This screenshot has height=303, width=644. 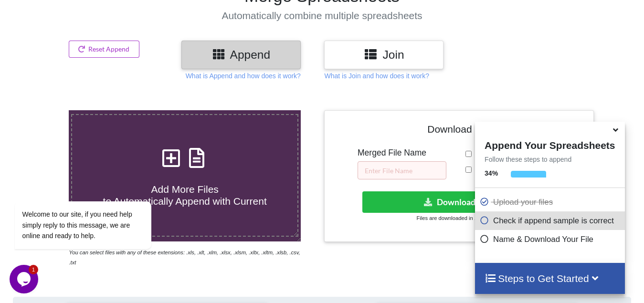 What do you see at coordinates (550, 278) in the screenshot?
I see `h4: Steps to Get Started` at bounding box center [550, 278].